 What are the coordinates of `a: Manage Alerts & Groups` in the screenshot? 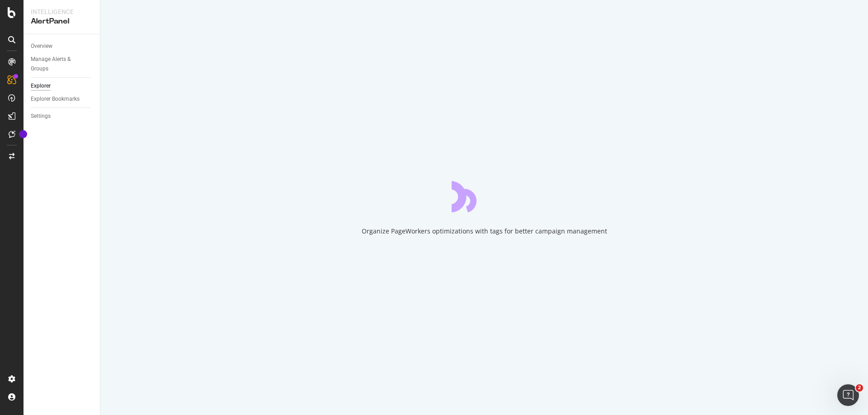 It's located at (62, 64).